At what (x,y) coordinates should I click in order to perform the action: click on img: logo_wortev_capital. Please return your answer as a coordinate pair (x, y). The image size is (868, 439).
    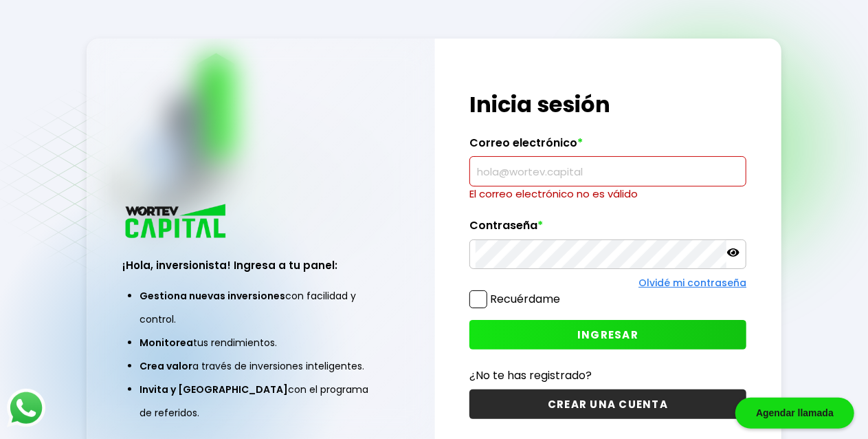
    Looking at the image, I should click on (176, 222).